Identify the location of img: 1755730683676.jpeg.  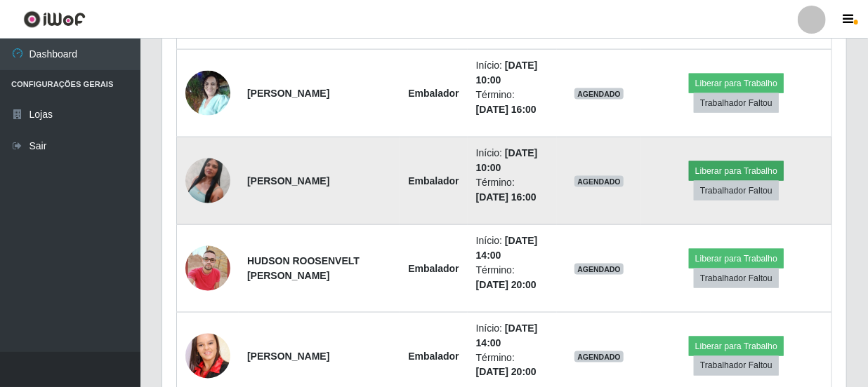
(208, 93).